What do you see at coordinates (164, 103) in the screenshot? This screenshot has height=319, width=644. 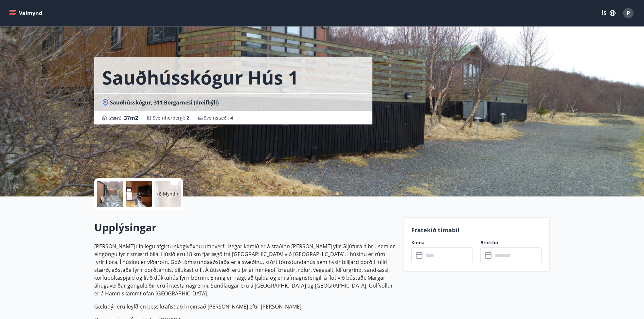 I see `span: Sauðhússkógur, 311 Borgarnesi (dreifbýli)` at bounding box center [164, 103].